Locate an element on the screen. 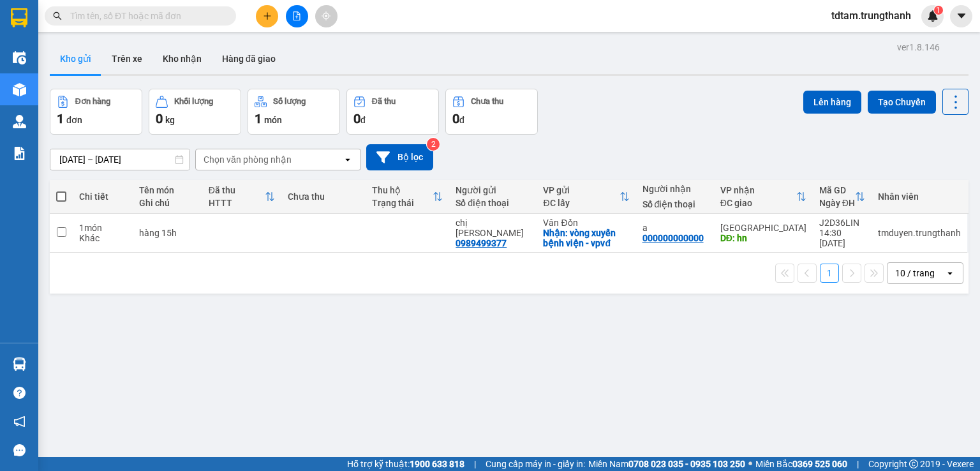  button: plus is located at coordinates (267, 16).